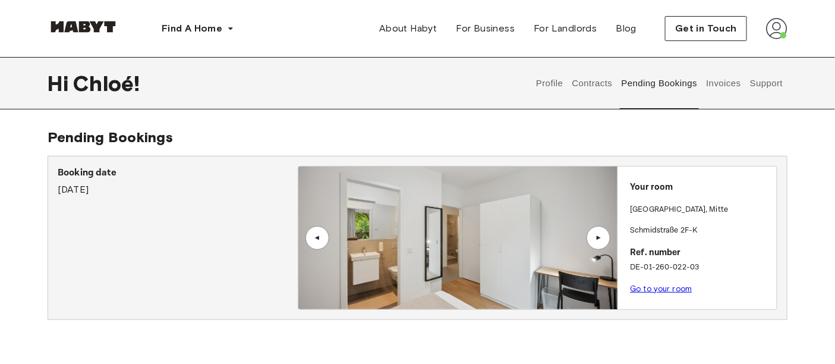 The image size is (835, 364). What do you see at coordinates (626, 29) in the screenshot?
I see `span: Blog` at bounding box center [626, 29].